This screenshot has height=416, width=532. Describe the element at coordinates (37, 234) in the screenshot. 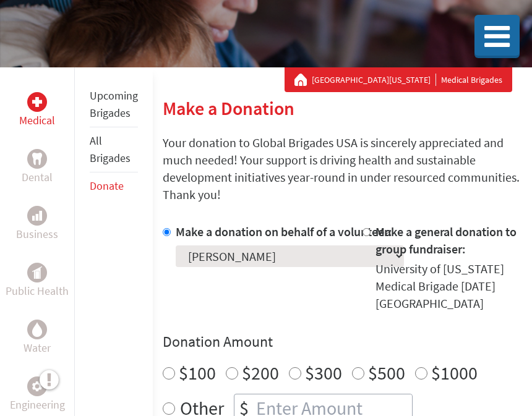

I see `p: Business` at that location.